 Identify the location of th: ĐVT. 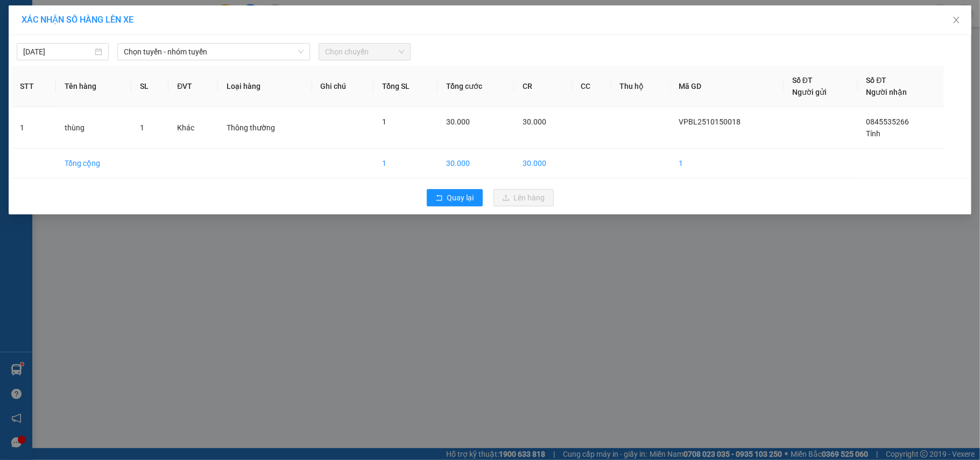
(193, 86).